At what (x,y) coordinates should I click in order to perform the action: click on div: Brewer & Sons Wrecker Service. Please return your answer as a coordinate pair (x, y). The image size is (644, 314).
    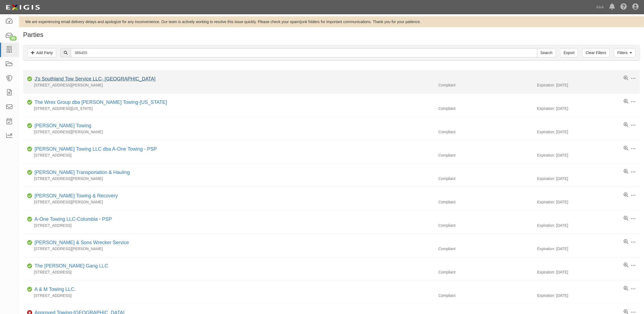
    Looking at the image, I should click on (81, 242).